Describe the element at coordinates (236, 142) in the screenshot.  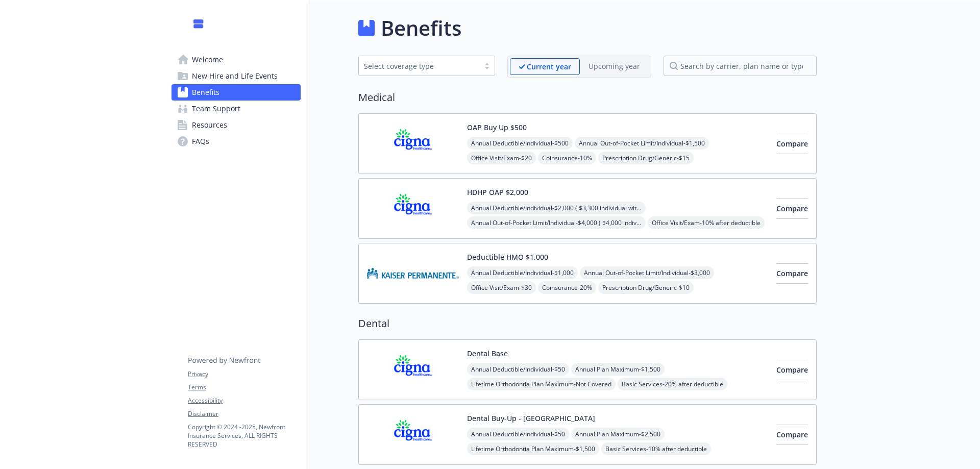
I see `a: FAQs` at that location.